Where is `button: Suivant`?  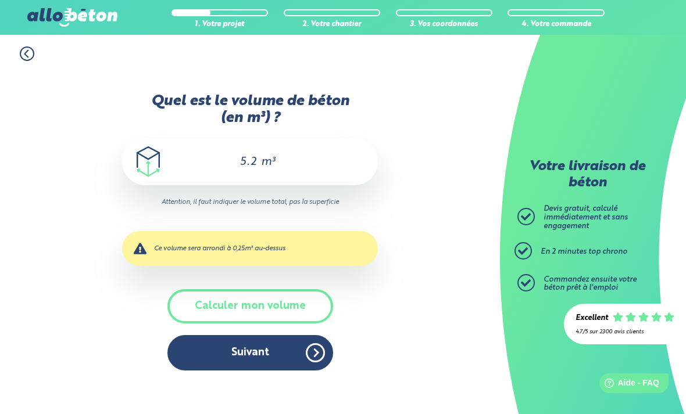
button: Suivant is located at coordinates (250, 353).